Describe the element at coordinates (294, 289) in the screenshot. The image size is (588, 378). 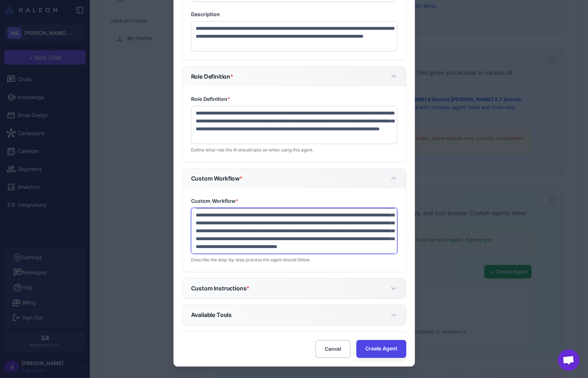
I see `button: Custom Instructions*` at that location.